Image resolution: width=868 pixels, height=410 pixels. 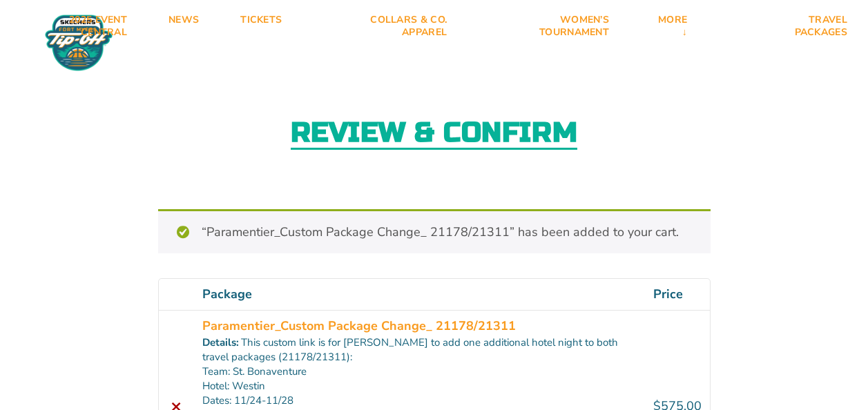 I want to click on h2: Review & Confirm, so click(x=434, y=134).